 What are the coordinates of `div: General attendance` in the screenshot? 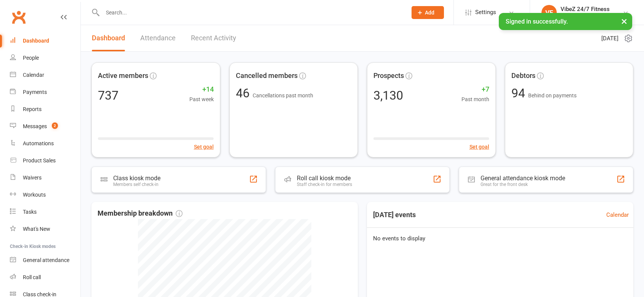 It's located at (46, 260).